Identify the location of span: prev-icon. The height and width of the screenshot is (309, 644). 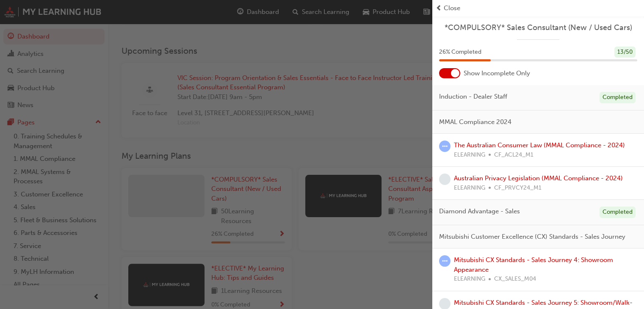
(439, 8).